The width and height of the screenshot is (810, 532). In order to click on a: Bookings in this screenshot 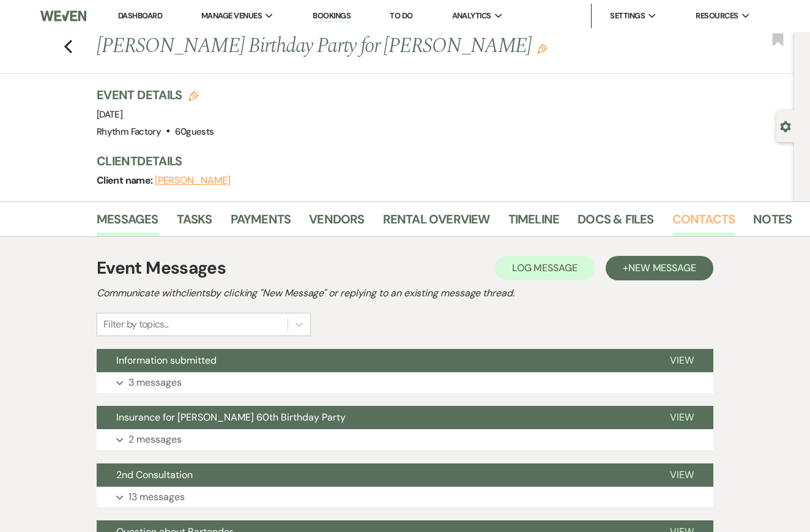, I will do `click(332, 16)`.